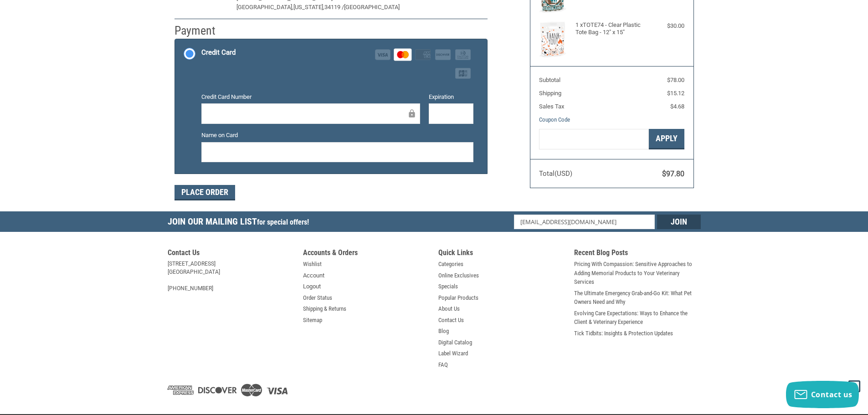 This screenshot has height=415, width=868. Describe the element at coordinates (449, 309) in the screenshot. I see `a: About Us` at that location.